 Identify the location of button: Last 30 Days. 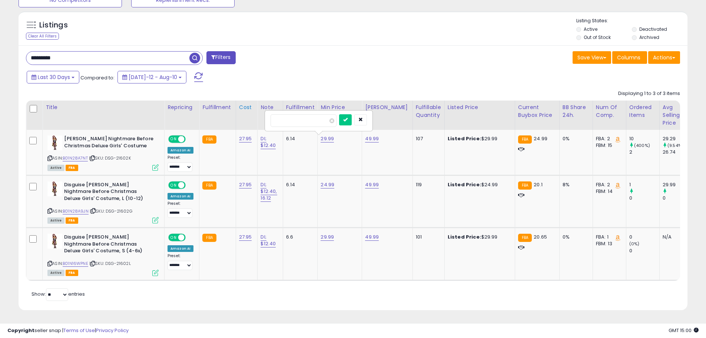
(53, 77).